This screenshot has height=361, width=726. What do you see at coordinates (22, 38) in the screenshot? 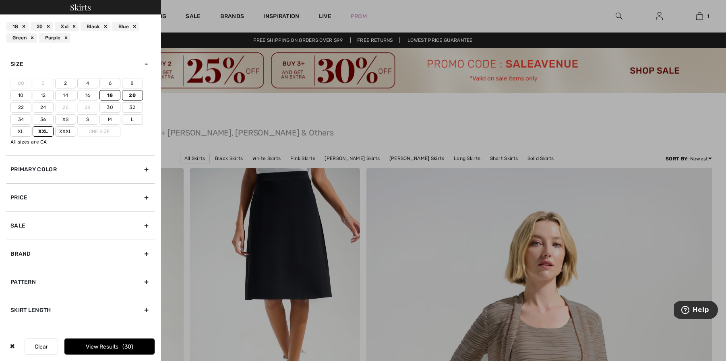
I see `div: Green` at bounding box center [22, 38].